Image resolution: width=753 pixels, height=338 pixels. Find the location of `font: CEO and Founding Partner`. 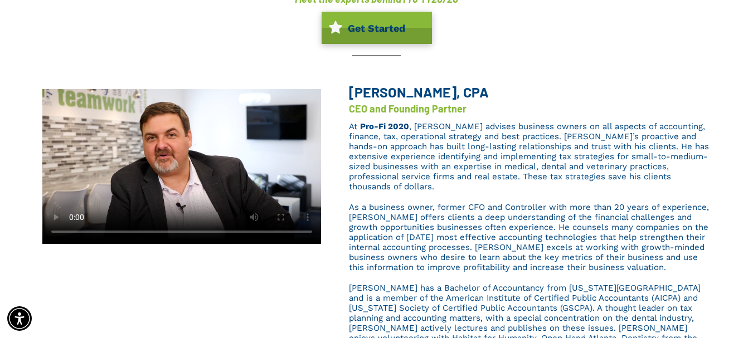

font: CEO and Founding Partner is located at coordinates (408, 109).